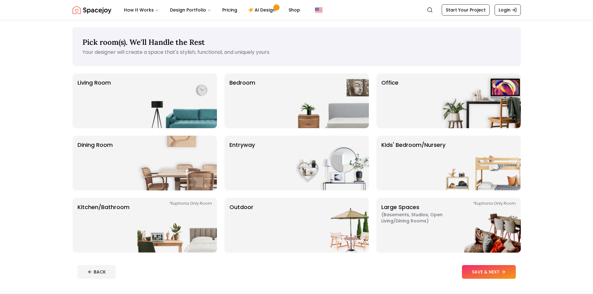  Describe the element at coordinates (263, 10) in the screenshot. I see `a: AI Design` at that location.